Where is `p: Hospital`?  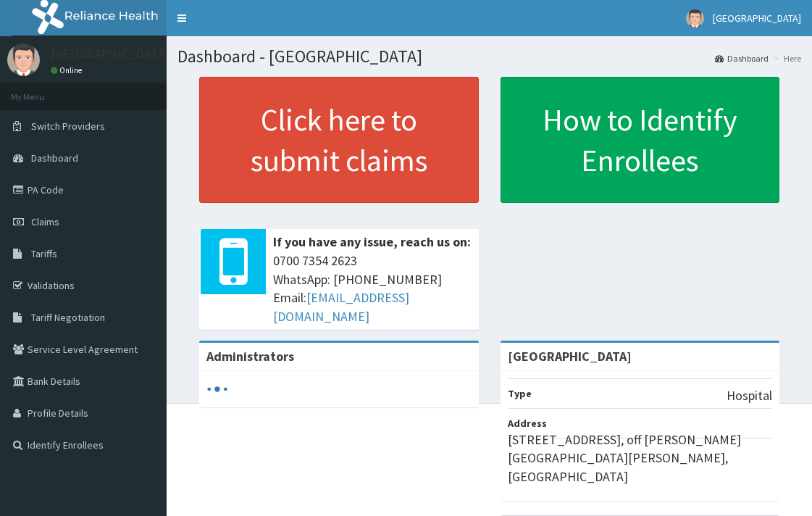 p: Hospital is located at coordinates (749, 395).